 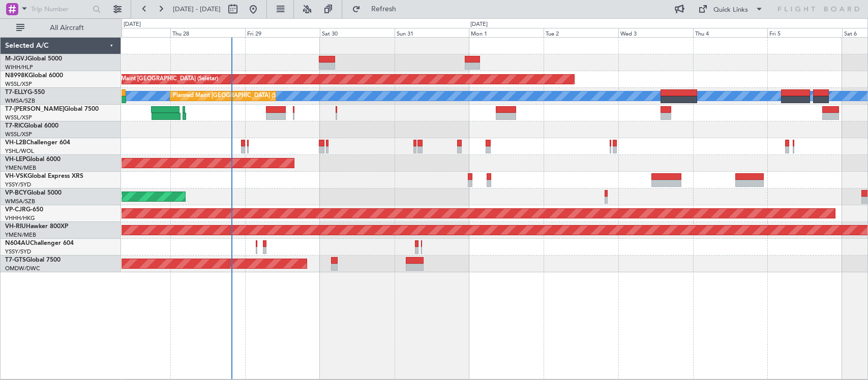 What do you see at coordinates (16, 92) in the screenshot?
I see `span: T7-ELLY` at bounding box center [16, 92].